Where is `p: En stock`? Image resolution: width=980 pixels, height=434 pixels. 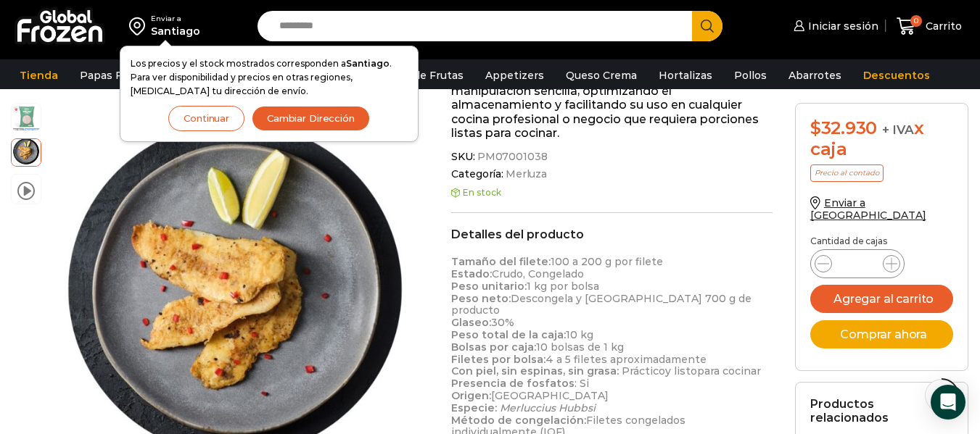
p: En stock is located at coordinates (611, 193).